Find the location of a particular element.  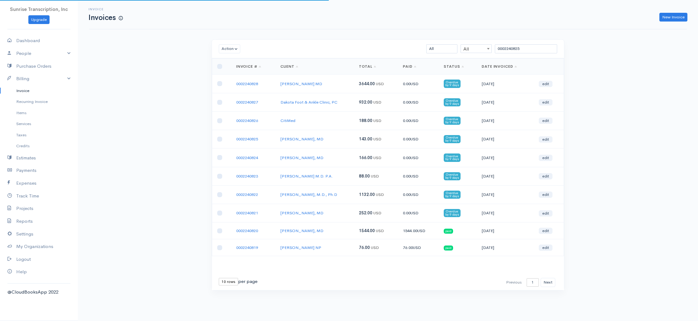

a: 0002240825 is located at coordinates (247, 139).